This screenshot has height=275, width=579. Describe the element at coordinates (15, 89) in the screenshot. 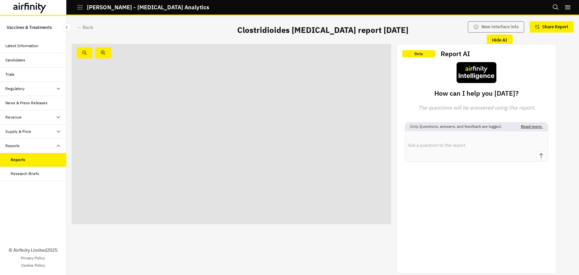

I see `div: Regulatory` at that location.